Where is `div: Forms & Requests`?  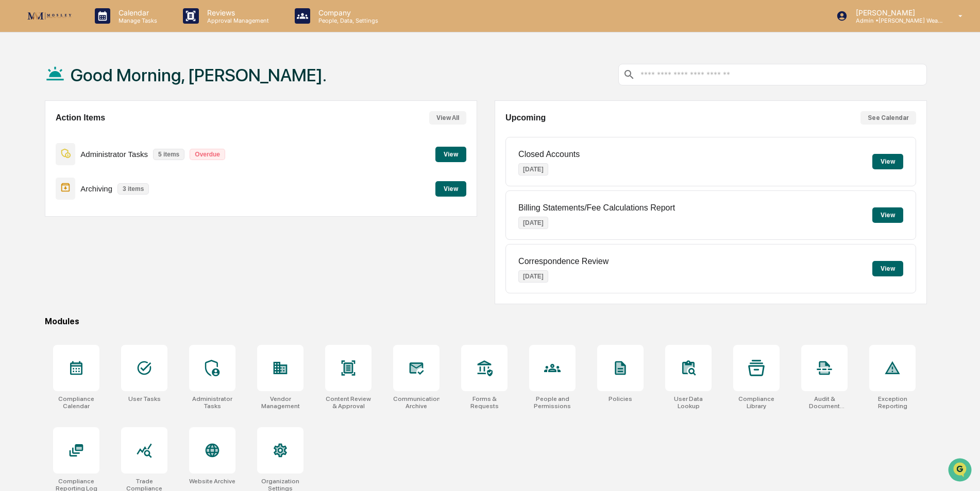
div: Forms & Requests is located at coordinates (484, 403).